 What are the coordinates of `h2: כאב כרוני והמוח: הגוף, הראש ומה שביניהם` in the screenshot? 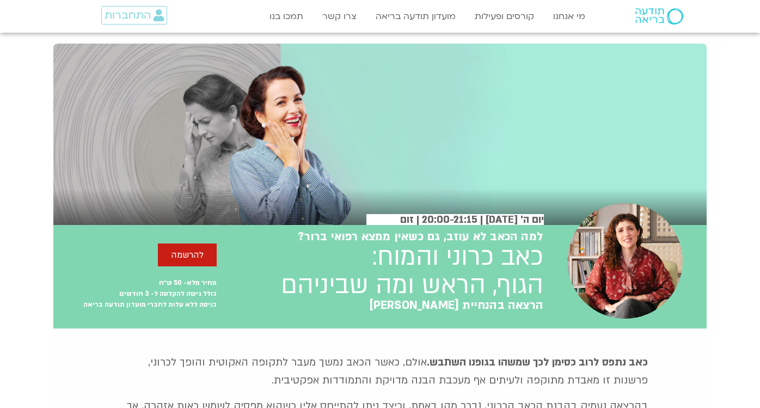 It's located at (412, 271).